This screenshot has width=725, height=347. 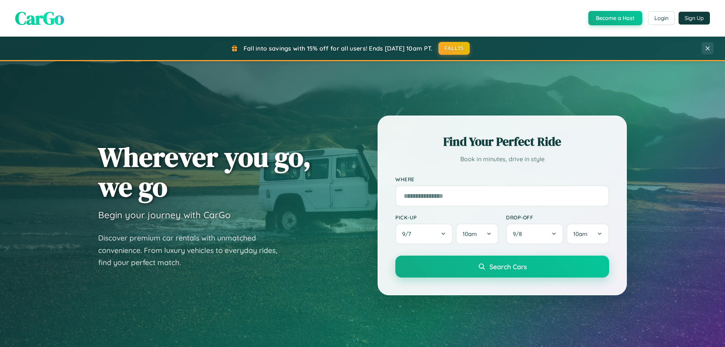 I want to click on label: Where, so click(x=502, y=179).